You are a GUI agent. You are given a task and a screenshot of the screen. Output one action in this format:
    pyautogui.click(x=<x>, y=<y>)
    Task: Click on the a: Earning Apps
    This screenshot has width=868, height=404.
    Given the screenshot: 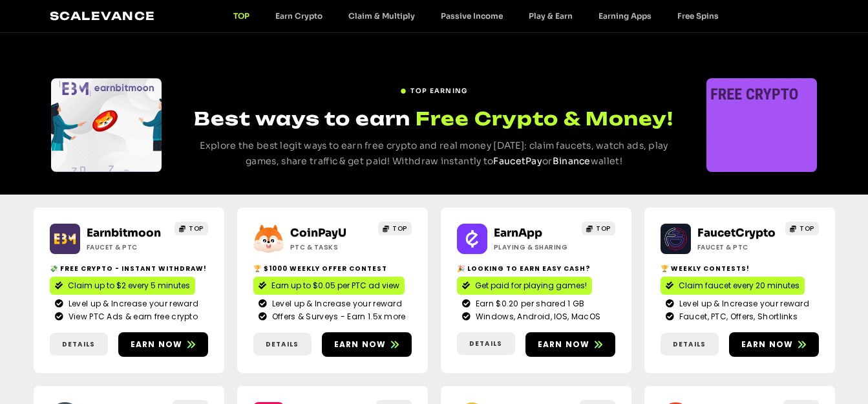 What is the action you would take?
    pyautogui.click(x=625, y=15)
    